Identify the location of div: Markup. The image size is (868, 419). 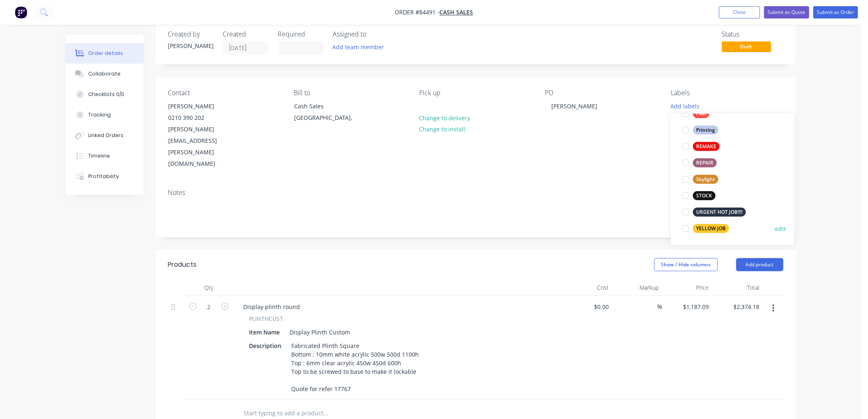
(637, 288).